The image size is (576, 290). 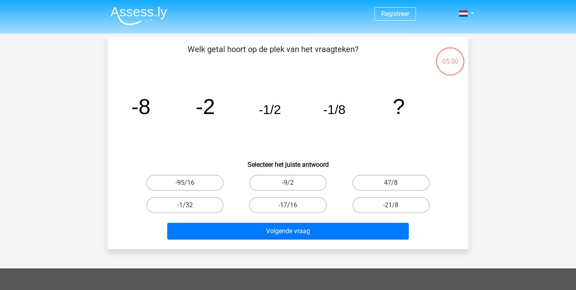 I want to click on tspan: -2, so click(x=206, y=106).